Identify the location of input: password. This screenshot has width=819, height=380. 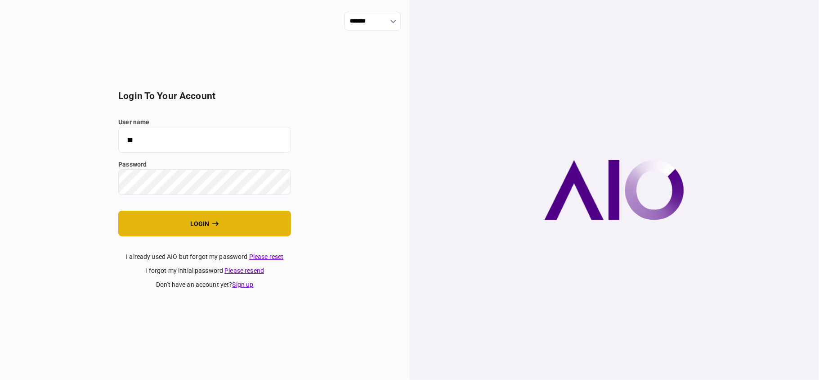
(205, 182).